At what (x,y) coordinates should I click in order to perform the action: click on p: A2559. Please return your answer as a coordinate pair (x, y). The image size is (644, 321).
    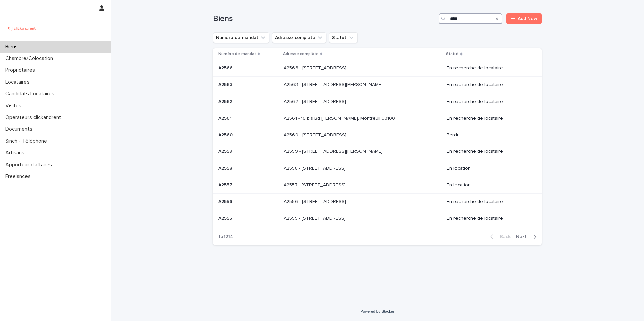
    Looking at the image, I should click on (226, 151).